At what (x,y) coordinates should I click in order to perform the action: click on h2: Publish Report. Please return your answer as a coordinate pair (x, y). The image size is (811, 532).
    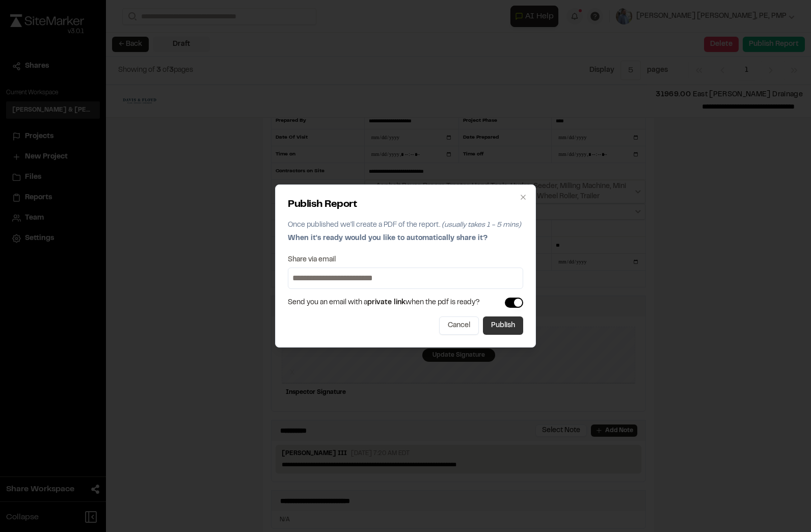
    Looking at the image, I should click on (406, 205).